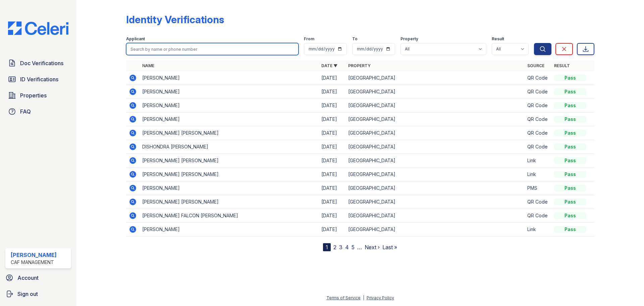 This screenshot has width=644, height=306. What do you see at coordinates (380, 298) in the screenshot?
I see `a: Privacy Policy` at bounding box center [380, 298].